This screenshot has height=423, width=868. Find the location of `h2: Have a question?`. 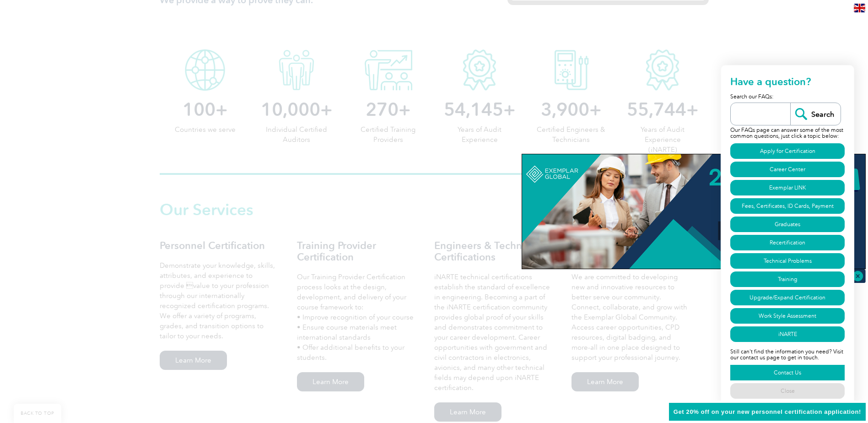

h2: Have a question? is located at coordinates (788, 84).